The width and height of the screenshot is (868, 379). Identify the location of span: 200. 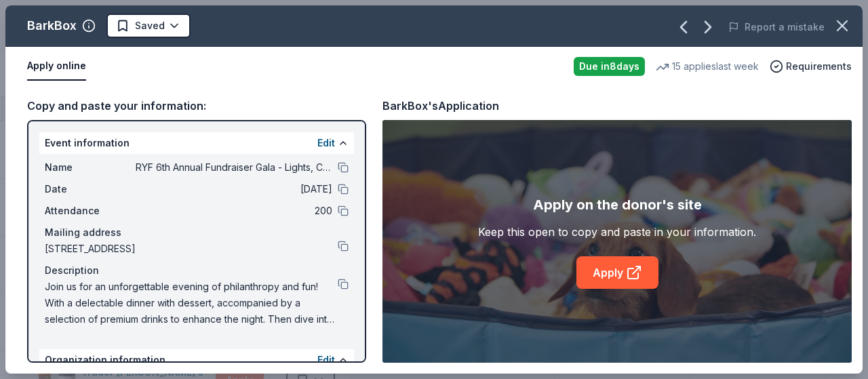
(234, 211).